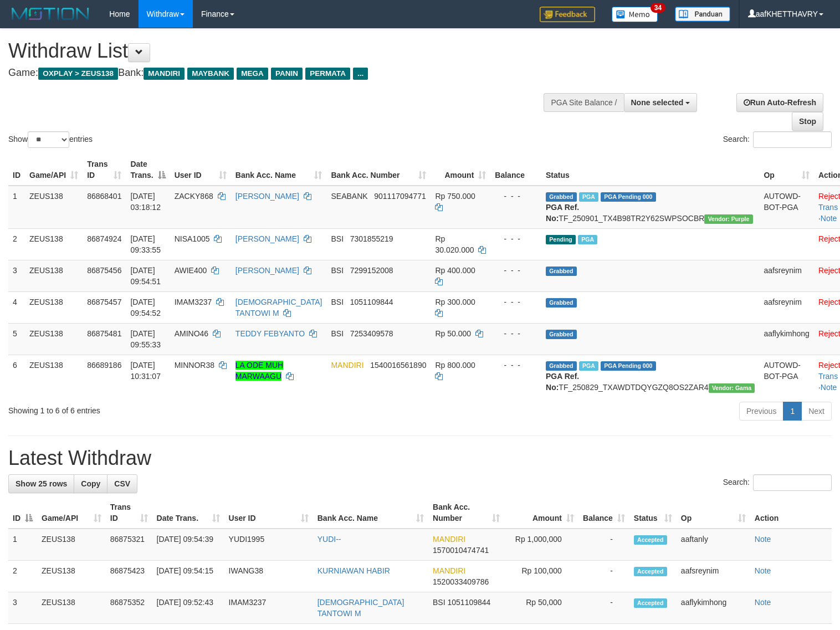 This screenshot has height=630, width=840. I want to click on label: Show entries, so click(50, 140).